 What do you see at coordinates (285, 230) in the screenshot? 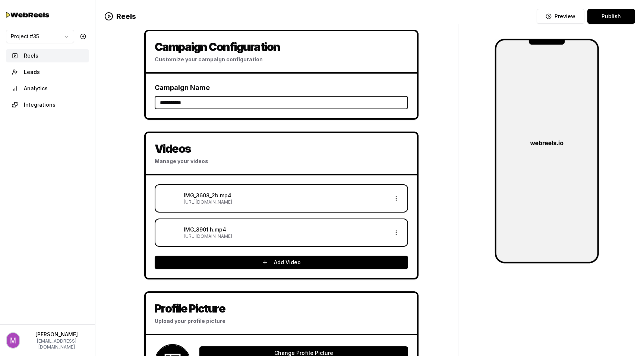
I see `p: IMG_8901 h.mp4` at bounding box center [285, 230].